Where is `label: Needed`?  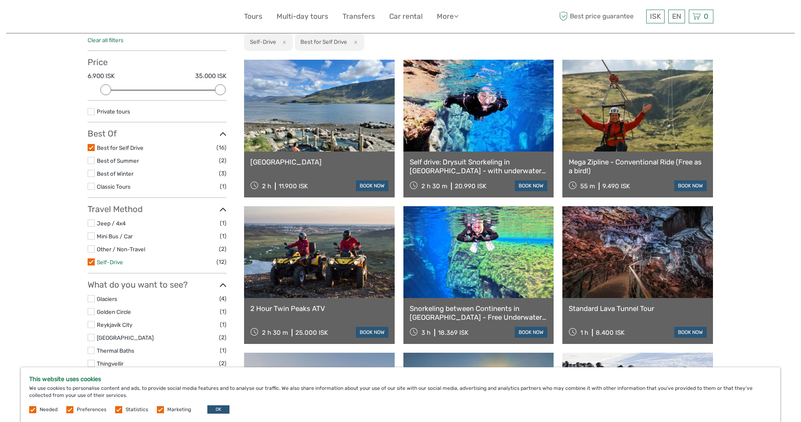
label: Needed is located at coordinates (48, 409).